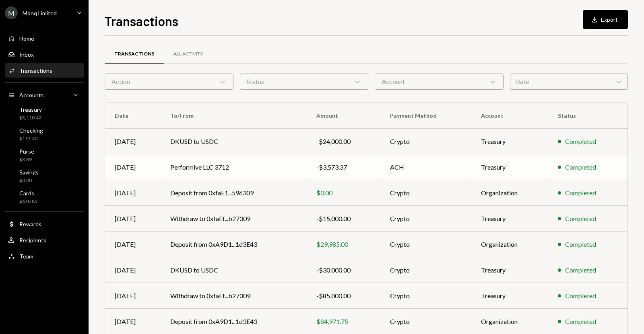 This screenshot has width=644, height=334. I want to click on td: Performive LLC 3712, so click(233, 167).